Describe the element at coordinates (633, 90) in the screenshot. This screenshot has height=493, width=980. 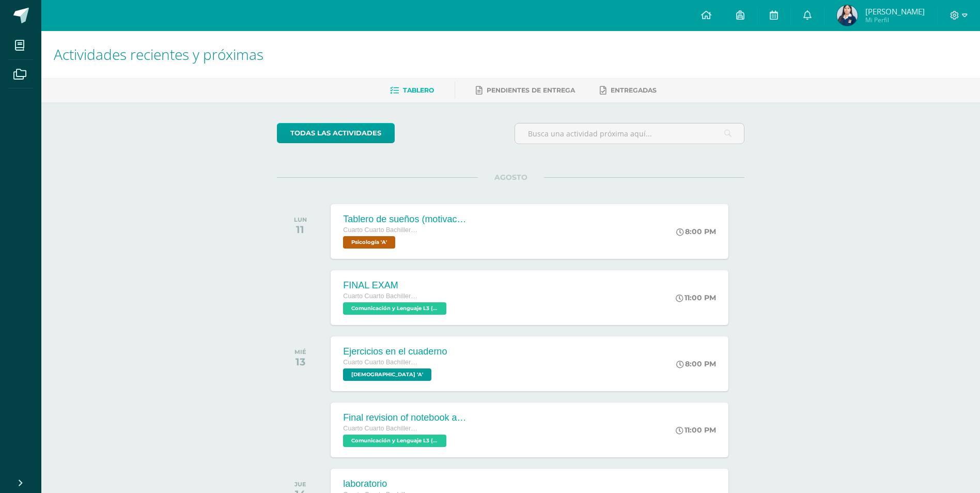
I see `span: Entregadas` at that location.